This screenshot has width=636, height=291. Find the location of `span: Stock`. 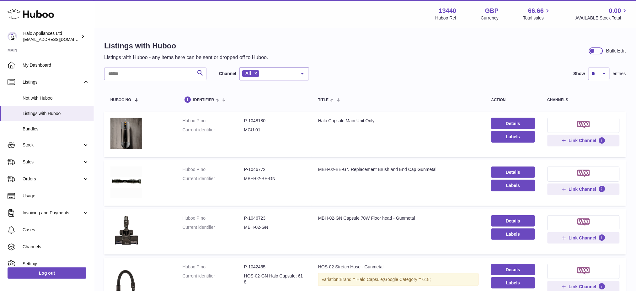

span: Stock is located at coordinates (52, 145).